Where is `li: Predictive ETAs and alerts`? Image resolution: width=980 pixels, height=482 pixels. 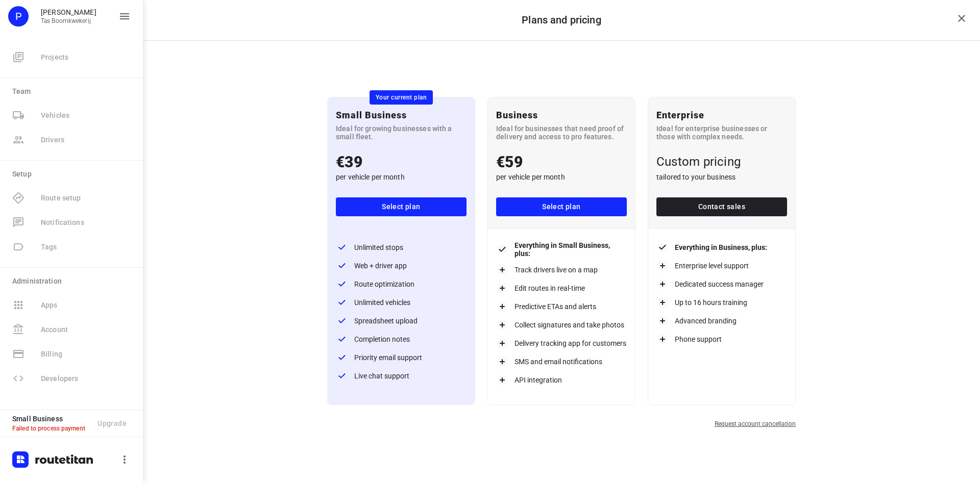
li: Predictive ETAs and alerts is located at coordinates (561, 307).